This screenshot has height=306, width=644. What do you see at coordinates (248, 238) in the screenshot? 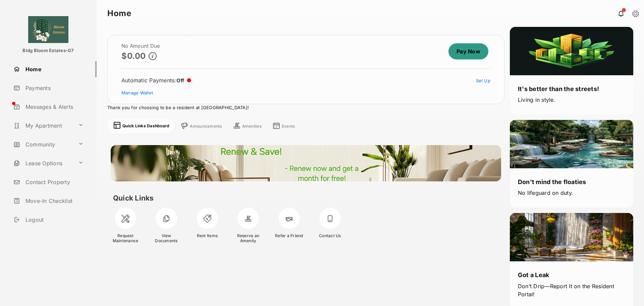
I see `div: Reserve an Amenity` at bounding box center [248, 238].